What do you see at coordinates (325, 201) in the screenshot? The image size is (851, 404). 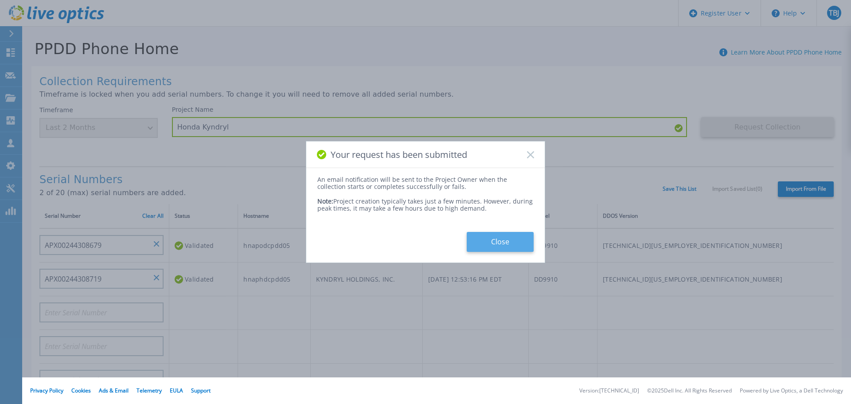 I see `span: Note:` at bounding box center [325, 201].